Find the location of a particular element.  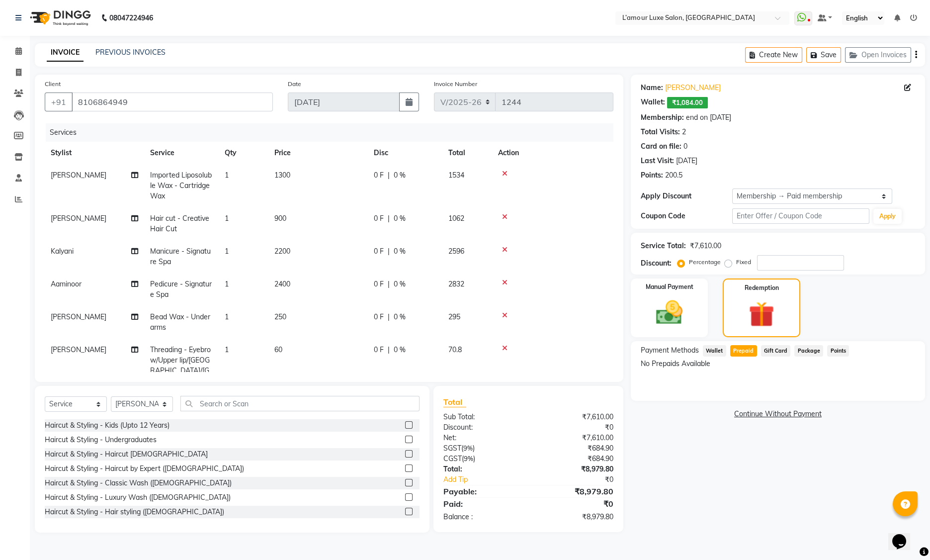

span: 1534 is located at coordinates (456, 175).